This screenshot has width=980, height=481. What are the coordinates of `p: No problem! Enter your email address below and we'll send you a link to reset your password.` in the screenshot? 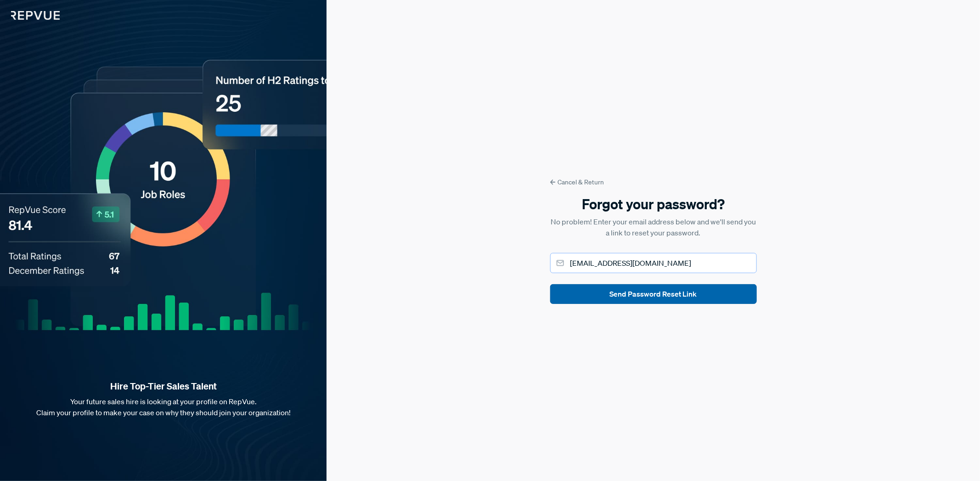 It's located at (654, 227).